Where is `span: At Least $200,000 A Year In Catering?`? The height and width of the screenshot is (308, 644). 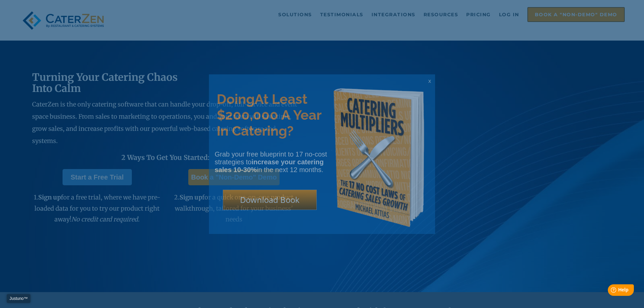
span: At Least $200,000 A Year In Catering? is located at coordinates (269, 115).